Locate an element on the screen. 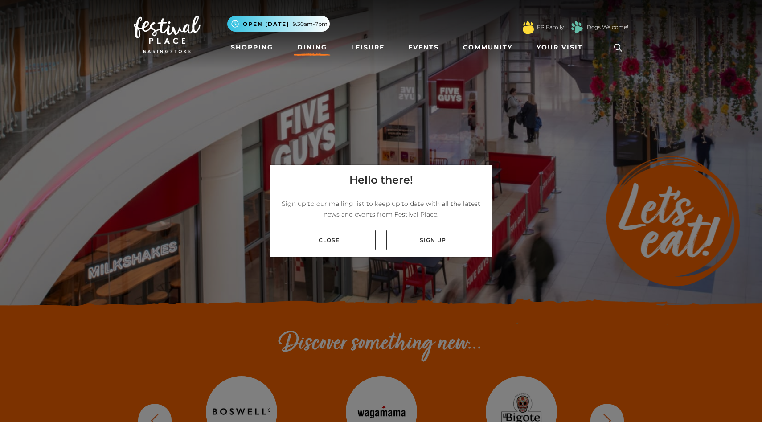 This screenshot has width=762, height=422. a: Dining is located at coordinates (312, 47).